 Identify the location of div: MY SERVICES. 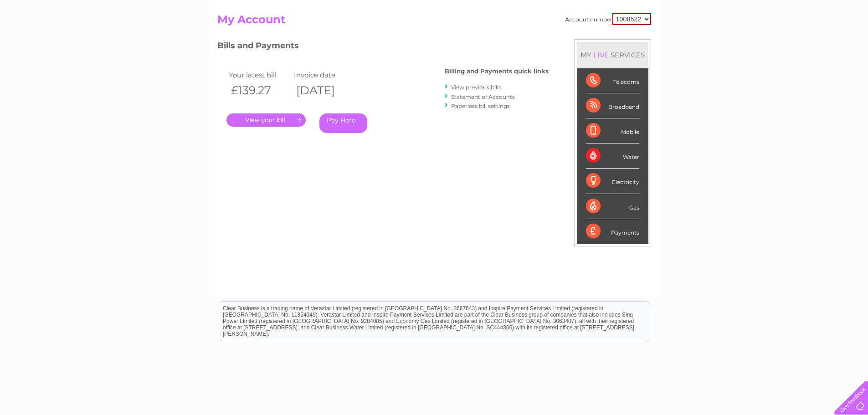
(612, 55).